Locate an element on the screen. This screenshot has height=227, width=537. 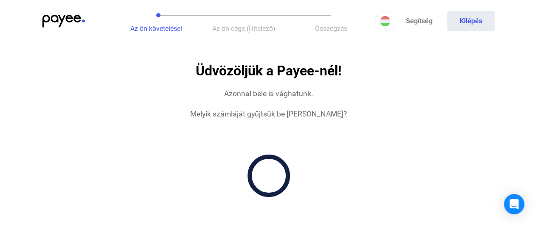
span: Az ön követelései is located at coordinates (156, 28).